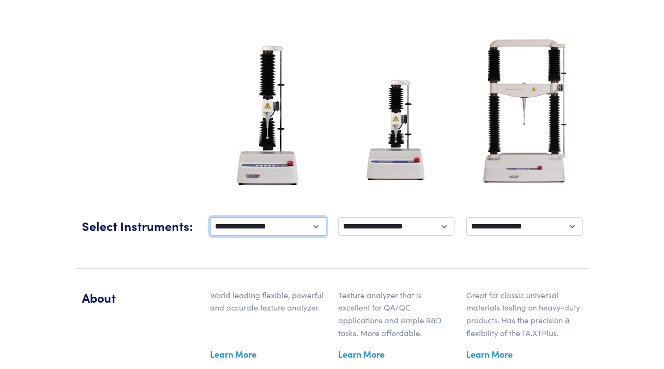  What do you see at coordinates (268, 301) in the screenshot?
I see `p: World leading flexible, powerful and accurate texture analyzer.` at bounding box center [268, 301].